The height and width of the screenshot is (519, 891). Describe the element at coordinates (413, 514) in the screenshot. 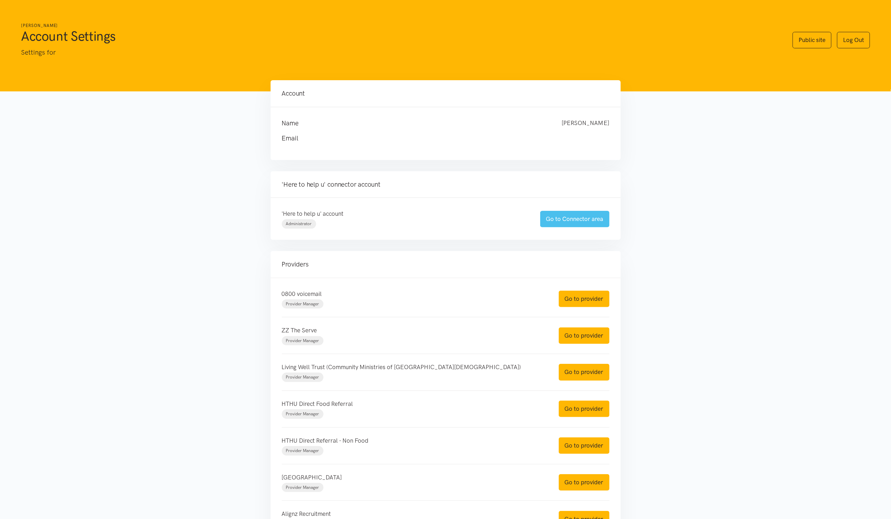

I see `p: Alignz Recruitment` at that location.